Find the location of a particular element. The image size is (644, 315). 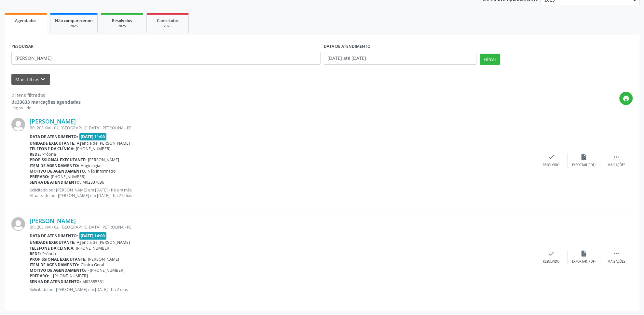

span: Agendados is located at coordinates (26, 20).